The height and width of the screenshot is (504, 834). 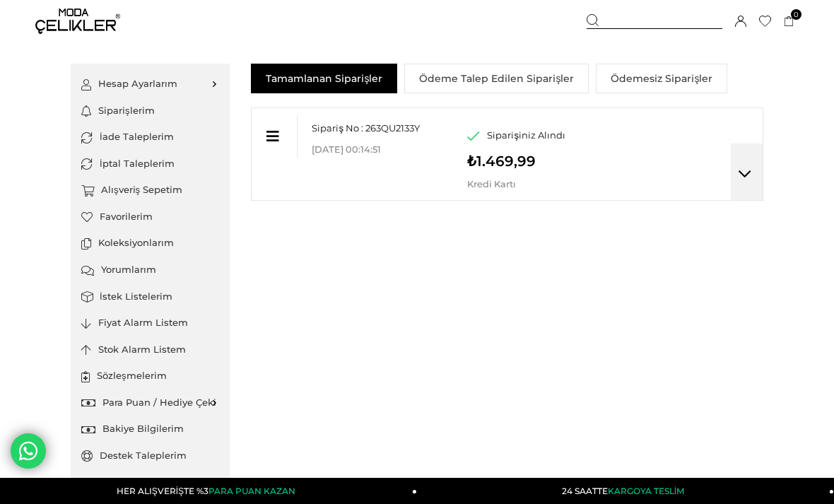 What do you see at coordinates (625, 490) in the screenshot?
I see `a: 24 SAATTEKARGOYA TESLİM` at bounding box center [625, 490].